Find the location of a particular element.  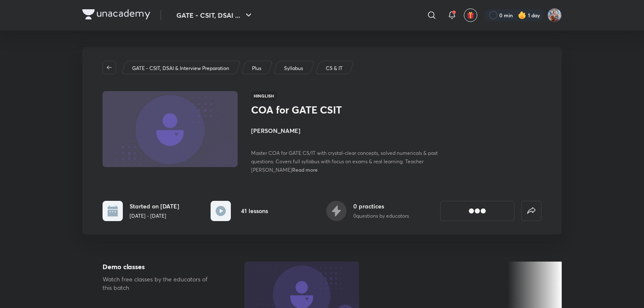

img: Divya is located at coordinates (555, 15).